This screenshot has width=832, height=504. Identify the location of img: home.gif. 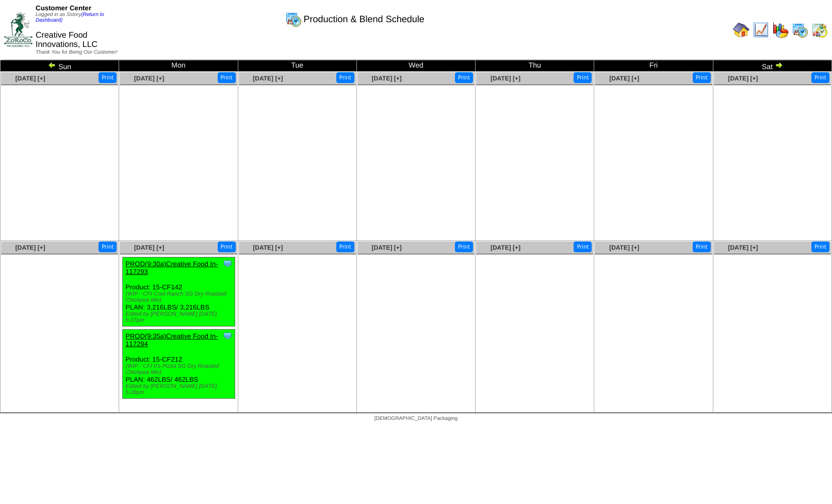
(741, 30).